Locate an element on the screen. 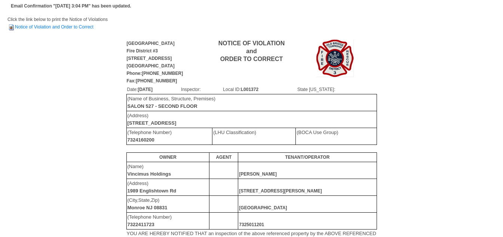 The height and width of the screenshot is (237, 503). td: Inspector: is located at coordinates (202, 89).